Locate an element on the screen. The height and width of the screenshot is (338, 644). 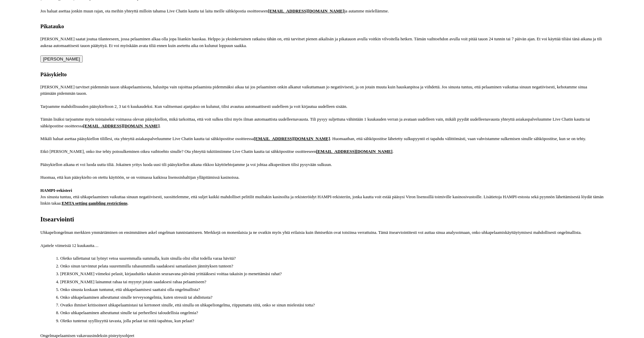
li: Ovatko ihmiset kritisoineet uhkapelaamistasi tai kertoneet sinulle, että sinulla on uhkapeliongel... is located at coordinates (331, 306).